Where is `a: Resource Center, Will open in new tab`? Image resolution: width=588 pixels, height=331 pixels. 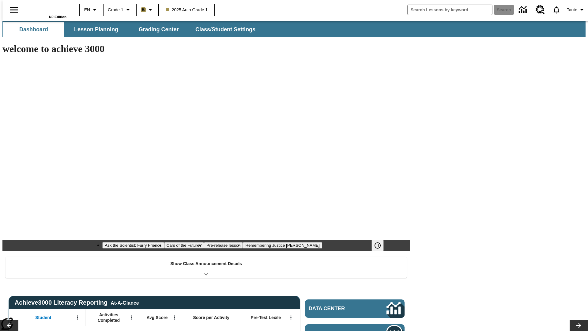
a: Resource Center, Will open in new tab is located at coordinates (540, 10).